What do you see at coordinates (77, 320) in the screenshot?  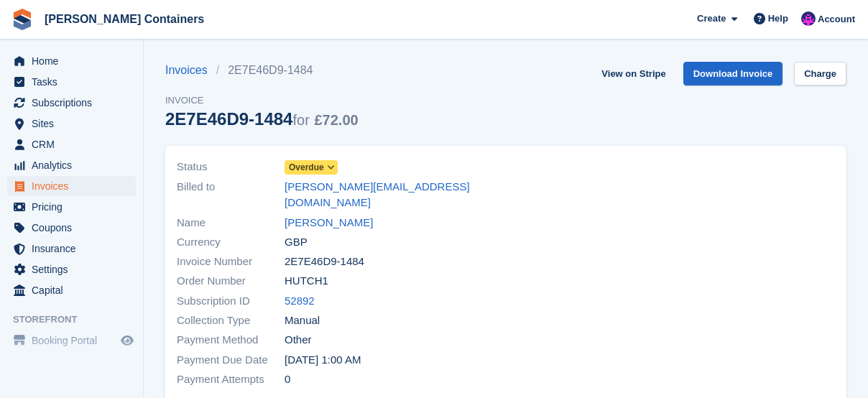 I see `span: Storefront` at bounding box center [77, 320].